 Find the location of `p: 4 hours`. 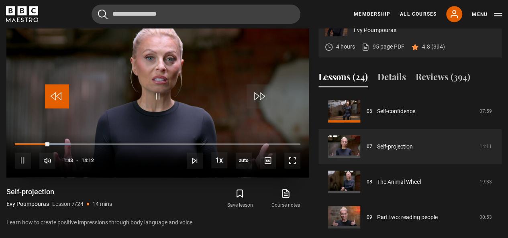

p: 4 hours is located at coordinates (346, 47).